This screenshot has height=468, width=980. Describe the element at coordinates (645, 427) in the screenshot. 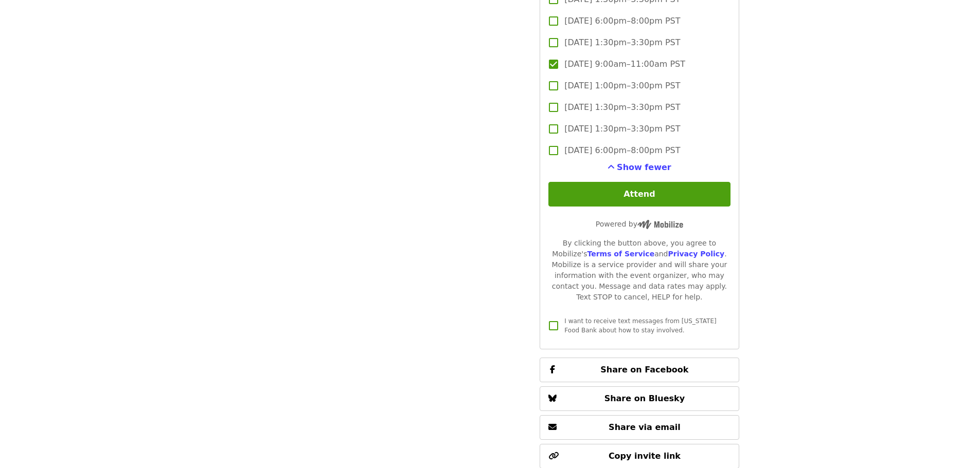

I see `span: Share via email` at that location.